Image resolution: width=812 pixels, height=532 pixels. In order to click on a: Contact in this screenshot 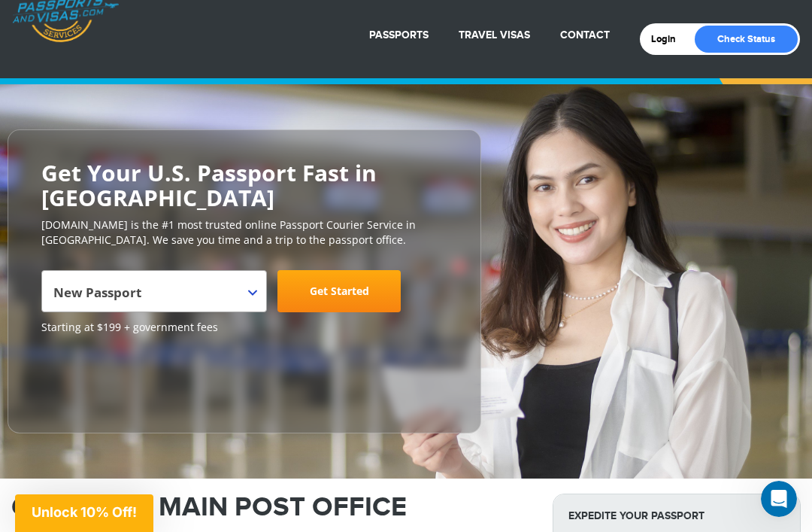, I will do `click(585, 35)`.